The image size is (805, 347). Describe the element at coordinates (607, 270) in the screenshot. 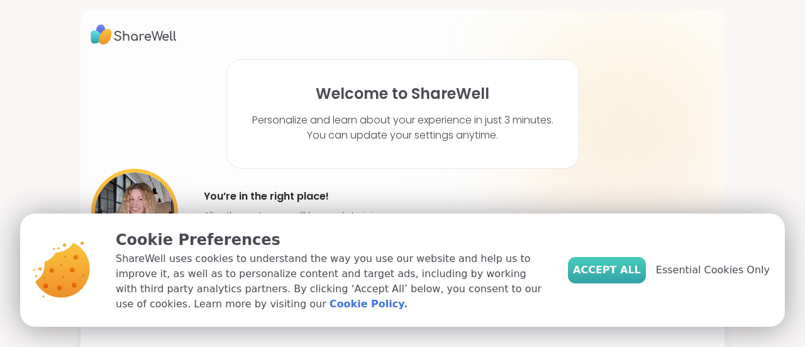

I see `span: Accept All` at that location.